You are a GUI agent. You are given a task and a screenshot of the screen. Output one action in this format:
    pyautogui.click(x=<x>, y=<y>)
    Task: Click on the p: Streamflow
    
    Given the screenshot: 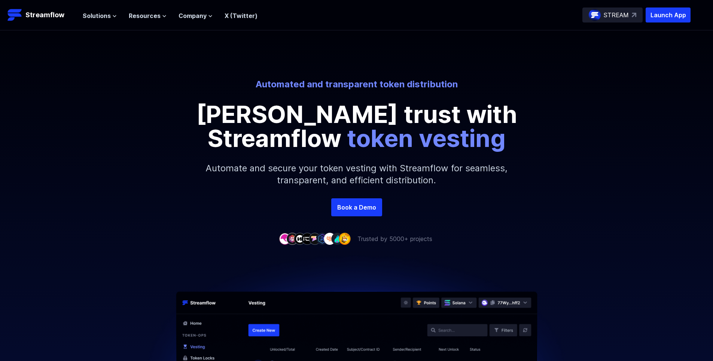 What is the action you would take?
    pyautogui.click(x=45, y=15)
    